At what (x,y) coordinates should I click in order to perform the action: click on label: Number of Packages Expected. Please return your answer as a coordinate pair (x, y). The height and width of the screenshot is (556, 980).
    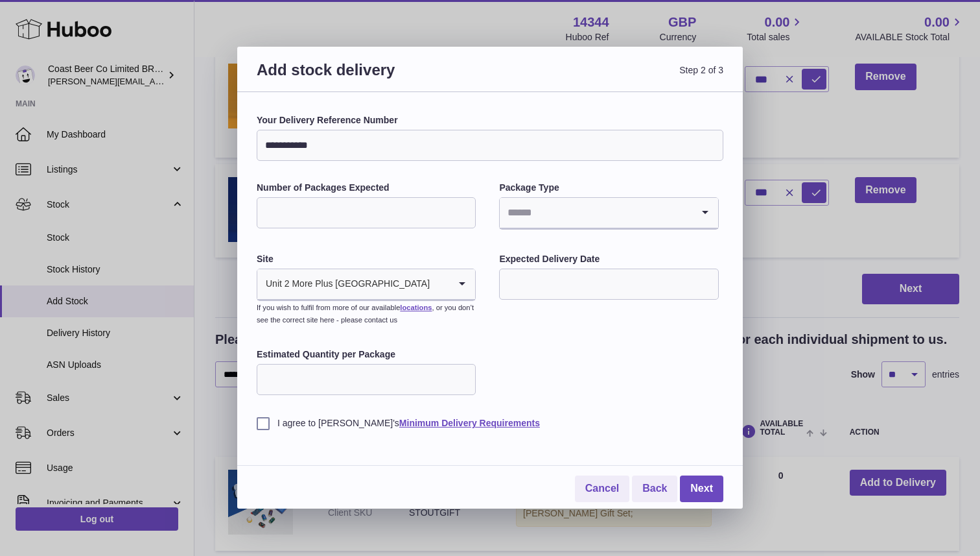
    Looking at the image, I should click on (366, 187).